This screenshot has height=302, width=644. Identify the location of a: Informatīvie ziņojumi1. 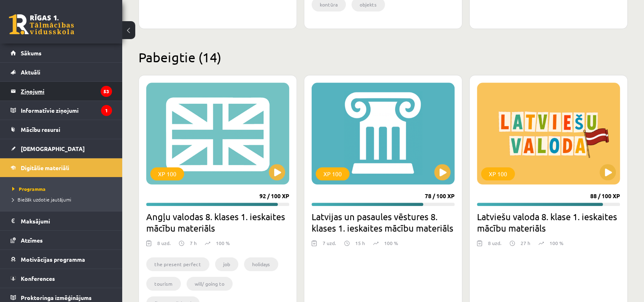
(61, 111).